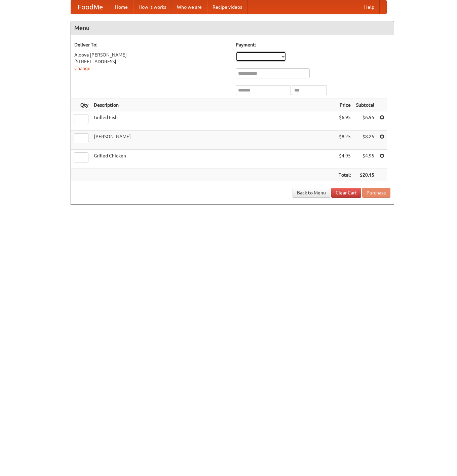 The width and height of the screenshot is (457, 476). What do you see at coordinates (311, 193) in the screenshot?
I see `a: Back to Menu` at bounding box center [311, 193].